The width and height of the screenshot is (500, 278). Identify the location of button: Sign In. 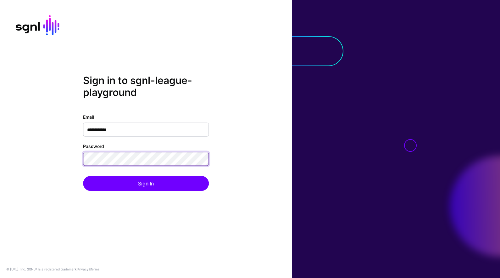
(146, 183).